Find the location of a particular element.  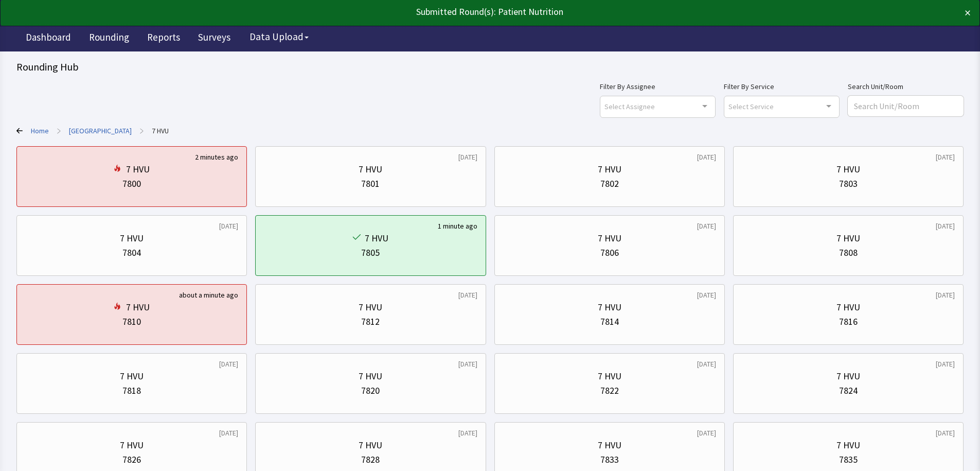

div: 7818 is located at coordinates (132, 391).